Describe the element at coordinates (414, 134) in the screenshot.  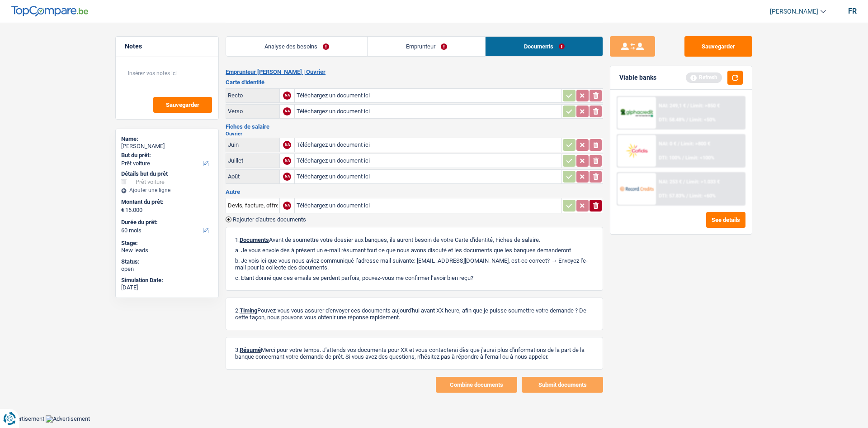
I see `h2: Ouvrier` at that location.